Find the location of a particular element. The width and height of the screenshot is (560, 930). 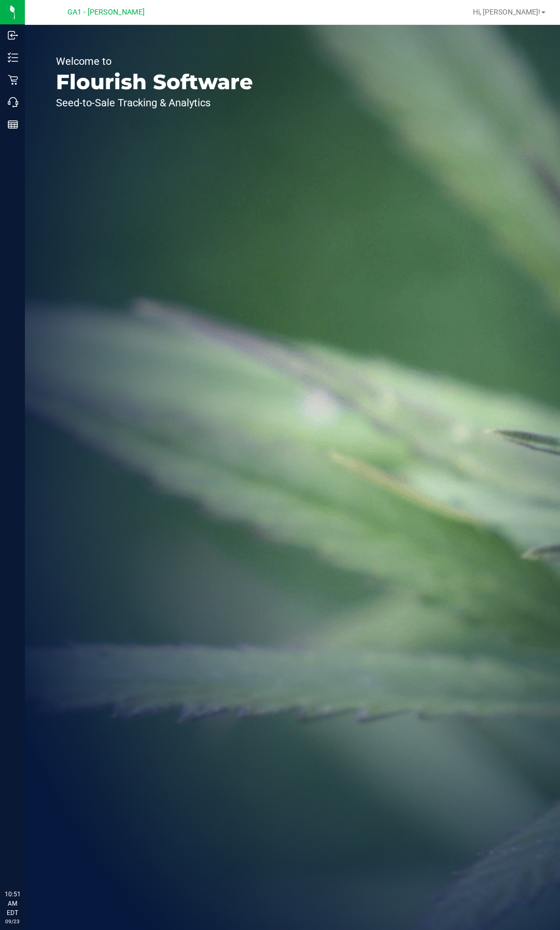

inline-svg: Call Center is located at coordinates (13, 102).